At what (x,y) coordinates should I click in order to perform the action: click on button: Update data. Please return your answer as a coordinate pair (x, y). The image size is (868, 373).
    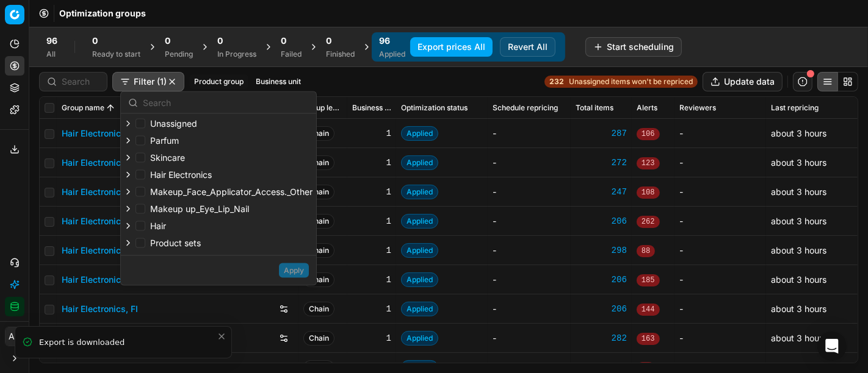
    Looking at the image, I should click on (742, 82).